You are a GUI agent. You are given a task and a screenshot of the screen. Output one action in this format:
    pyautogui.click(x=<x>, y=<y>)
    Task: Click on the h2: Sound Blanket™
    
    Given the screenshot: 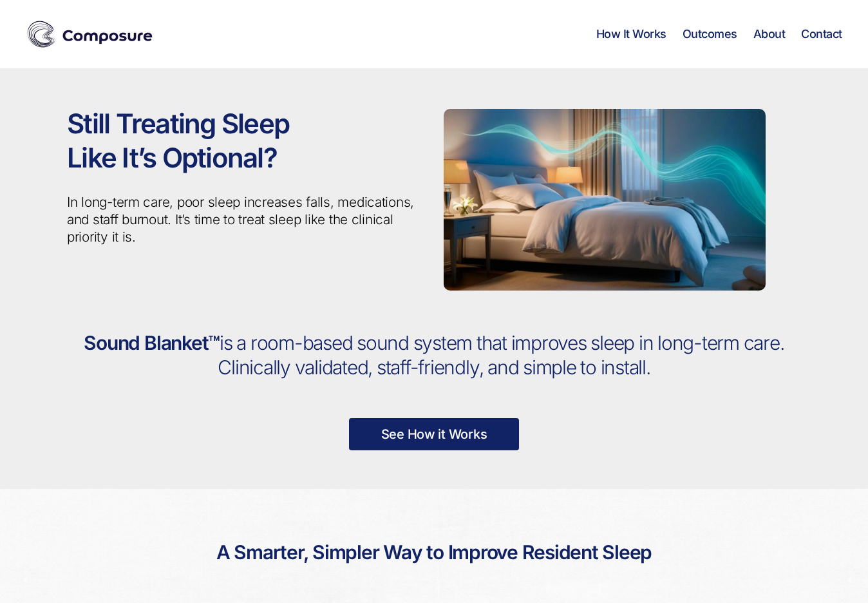 What is the action you would take?
    pyautogui.click(x=434, y=354)
    